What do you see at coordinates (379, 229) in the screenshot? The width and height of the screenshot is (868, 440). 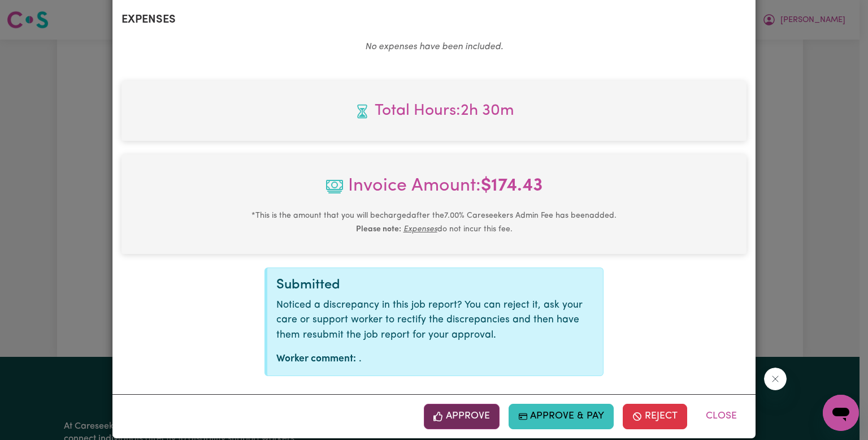 I see `b: Please note:` at bounding box center [379, 229].